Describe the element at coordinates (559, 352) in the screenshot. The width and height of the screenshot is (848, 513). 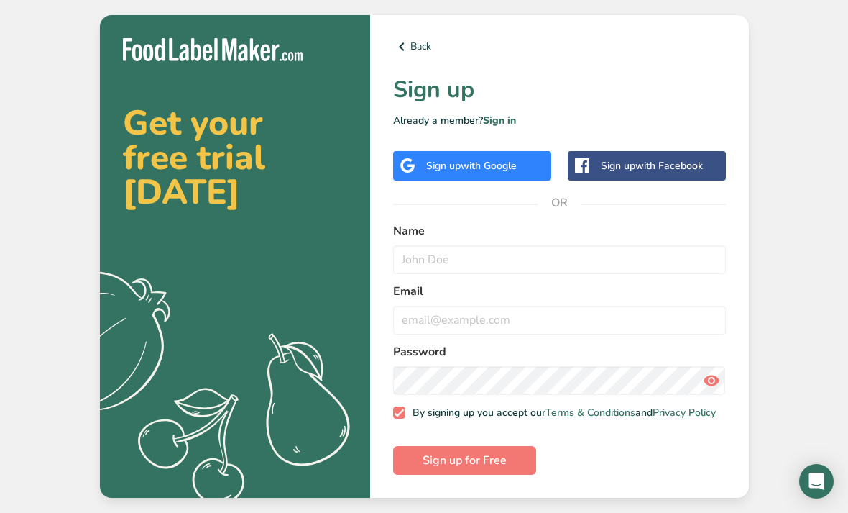
I see `label: Password` at that location.